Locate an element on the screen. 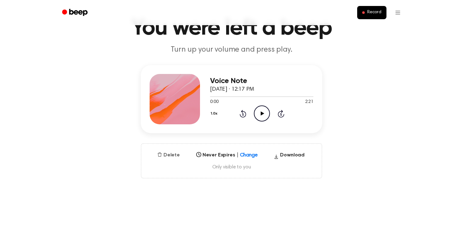 The image size is (463, 226). span: 2:21 is located at coordinates (309, 102).